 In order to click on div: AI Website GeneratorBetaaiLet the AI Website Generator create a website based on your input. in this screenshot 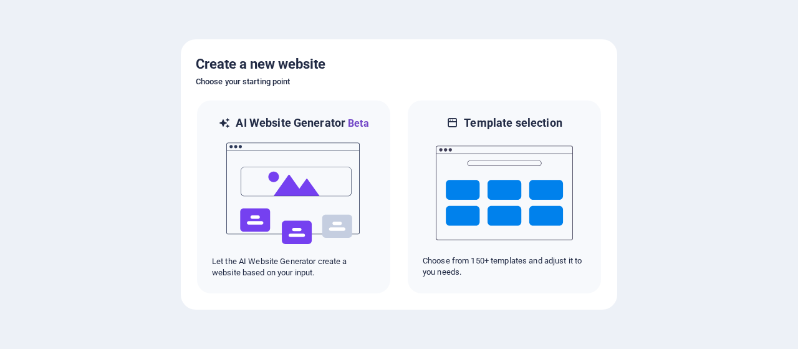, I will do `click(294, 196)`.